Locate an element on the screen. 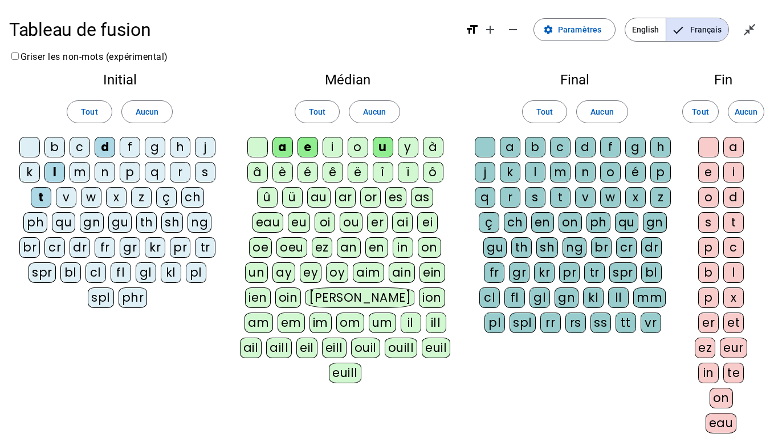 The height and width of the screenshot is (438, 770). h2: Initial is located at coordinates (120, 80).